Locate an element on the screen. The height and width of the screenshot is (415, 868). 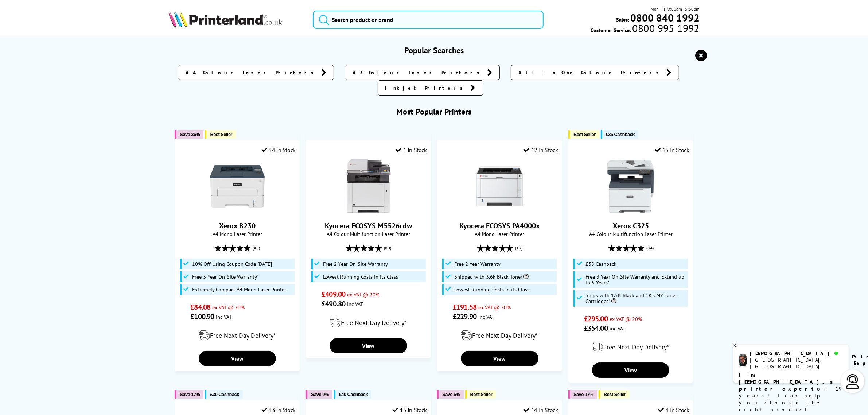
a: Kyocera ECOSYS M5526cdw is located at coordinates (368, 211).